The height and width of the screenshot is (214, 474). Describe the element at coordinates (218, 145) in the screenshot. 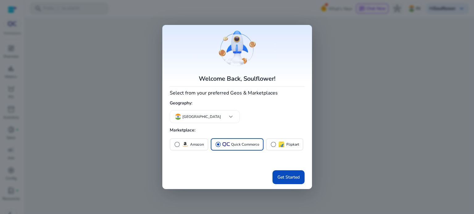

I see `span: radio_button_checked` at that location.